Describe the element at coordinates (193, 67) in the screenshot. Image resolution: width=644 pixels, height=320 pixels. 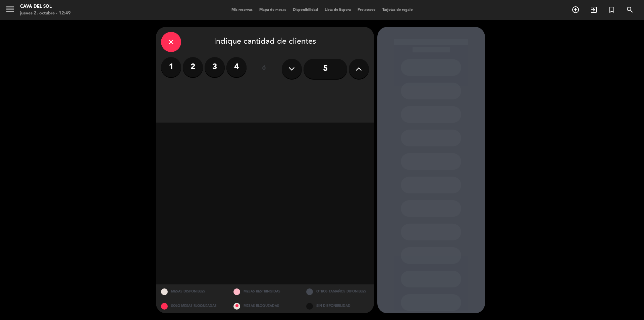
I see `label: 2` at that location.